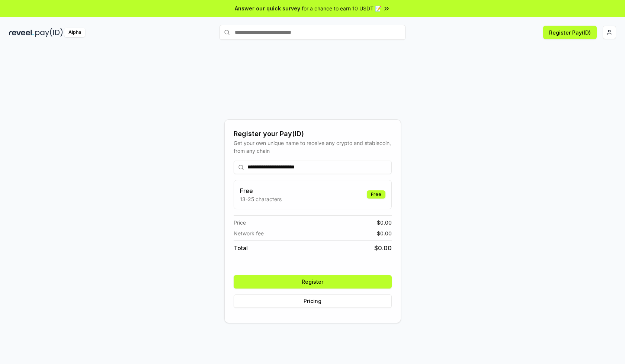 Image resolution: width=625 pixels, height=364 pixels. What do you see at coordinates (312, 282) in the screenshot?
I see `button: Register` at bounding box center [312, 282].